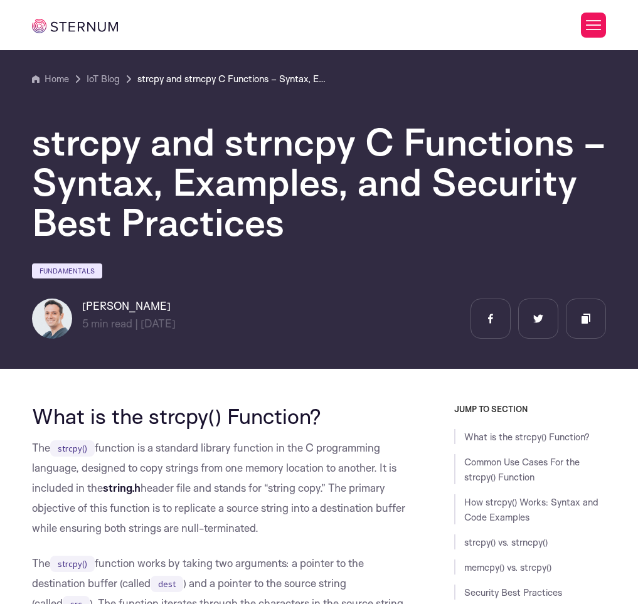 This screenshot has width=638, height=604. I want to click on button: Toggle Menu, so click(593, 25).